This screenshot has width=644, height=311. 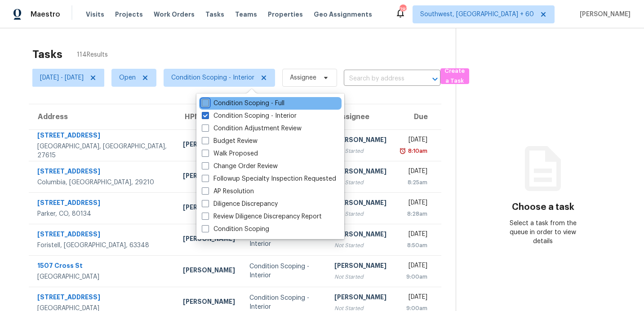 What do you see at coordinates (102, 117) in the screenshot?
I see `th: Address` at bounding box center [102, 117].